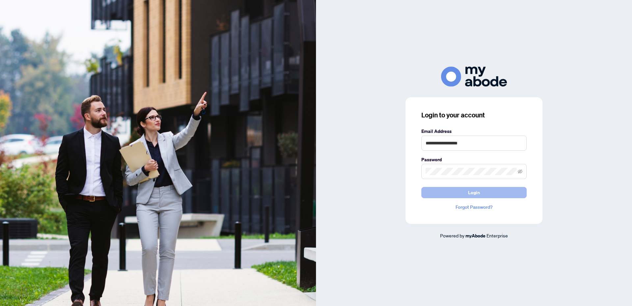  What do you see at coordinates (520, 171) in the screenshot?
I see `span: eye-invisible` at bounding box center [520, 171].